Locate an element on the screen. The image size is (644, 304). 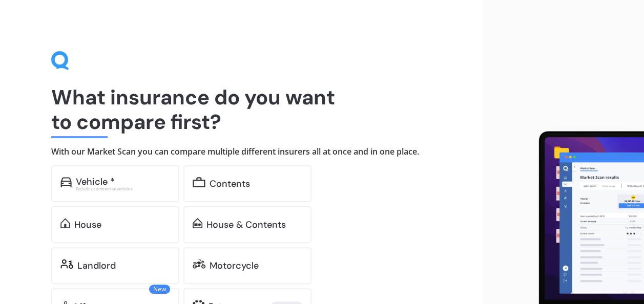
img: motorbike.c49f395e5a6966510904.svg is located at coordinates (199, 264).